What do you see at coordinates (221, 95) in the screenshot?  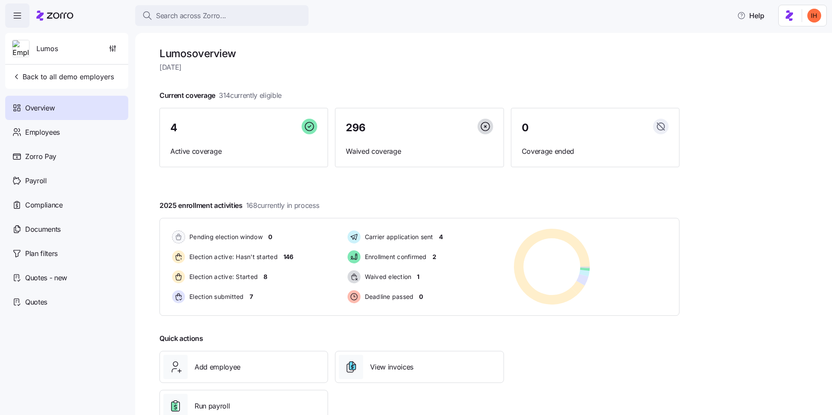 I see `span: Current coverage` at bounding box center [221, 95].